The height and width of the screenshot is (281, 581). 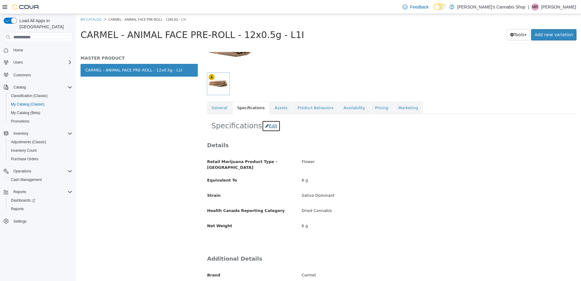 I want to click on div: Carmel, so click(x=363, y=261).